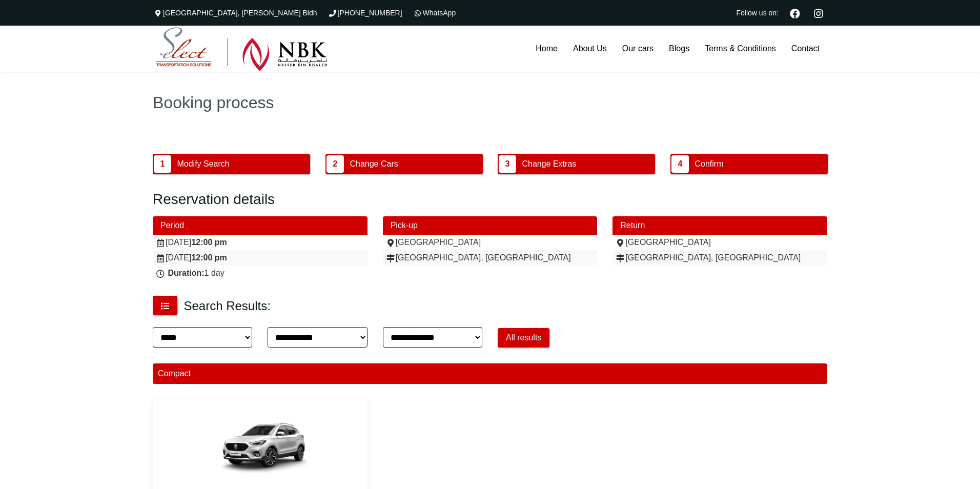 The height and width of the screenshot is (489, 980). What do you see at coordinates (576, 164) in the screenshot?
I see `button: 3 Change Extras` at bounding box center [576, 164].